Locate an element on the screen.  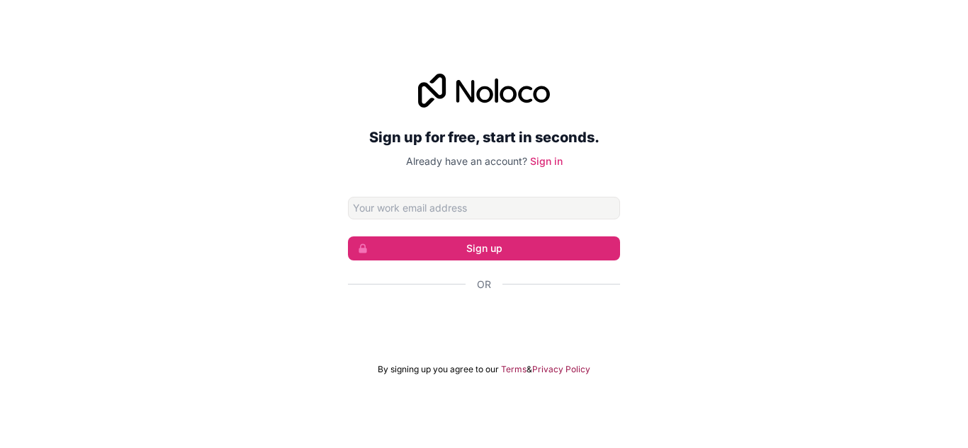
a: Sign in is located at coordinates (546, 161).